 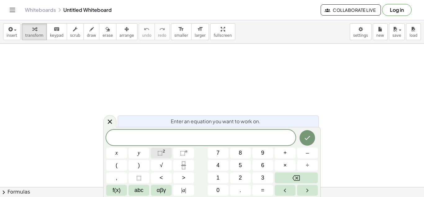 I want to click on span: Enter an equation you want to work on., so click(x=216, y=121).